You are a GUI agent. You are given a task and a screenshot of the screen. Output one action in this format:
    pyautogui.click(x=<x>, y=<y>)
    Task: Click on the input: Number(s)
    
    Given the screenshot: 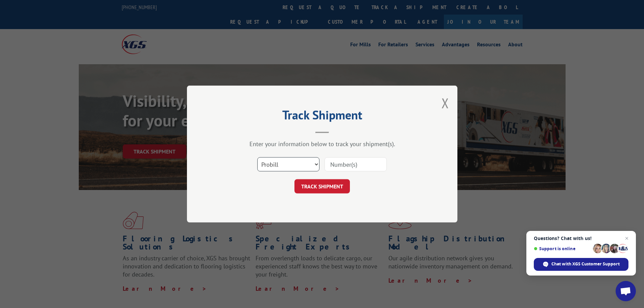 What is the action you would take?
    pyautogui.click(x=356, y=164)
    